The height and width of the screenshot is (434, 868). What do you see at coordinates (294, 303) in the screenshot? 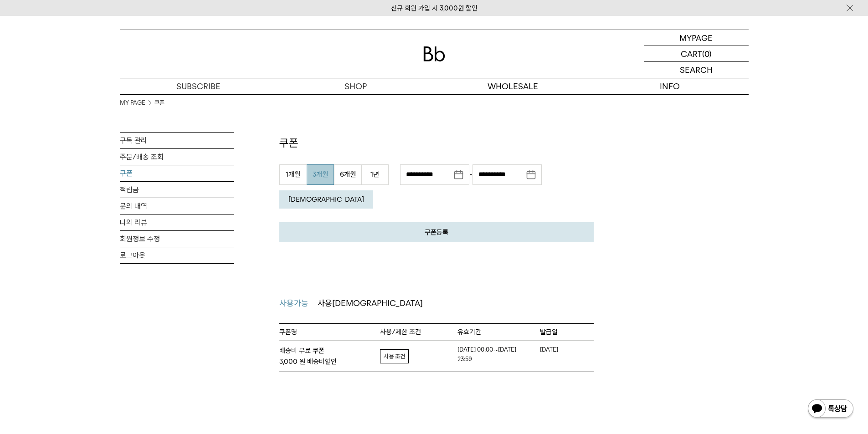
I see `span: 사용가능` at bounding box center [294, 303].